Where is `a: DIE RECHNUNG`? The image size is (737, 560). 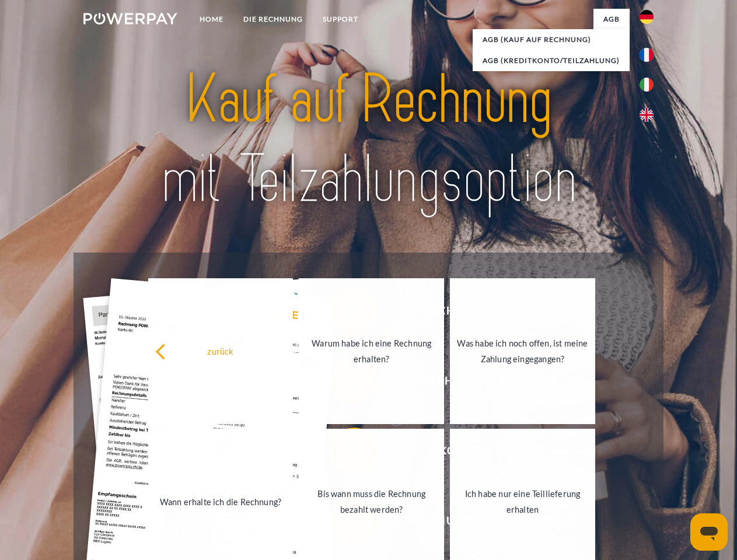
a: DIE RECHNUNG is located at coordinates (273, 19).